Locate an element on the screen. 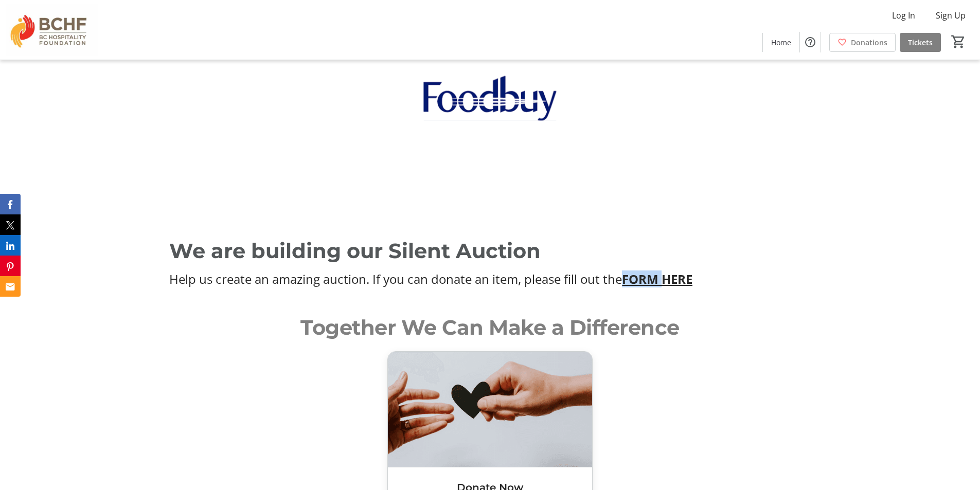 The height and width of the screenshot is (490, 980). img: Donate Now is located at coordinates (490, 409).